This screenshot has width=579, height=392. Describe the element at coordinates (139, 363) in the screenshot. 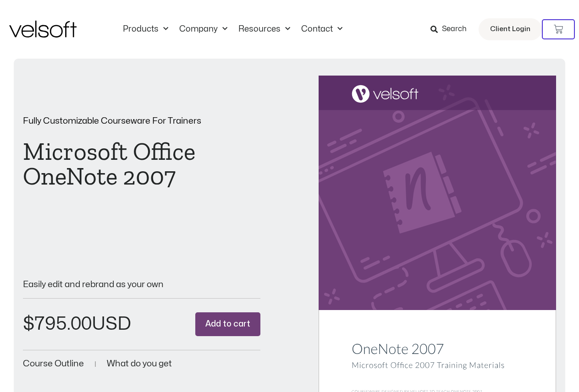

I see `span: What do you get` at that location.